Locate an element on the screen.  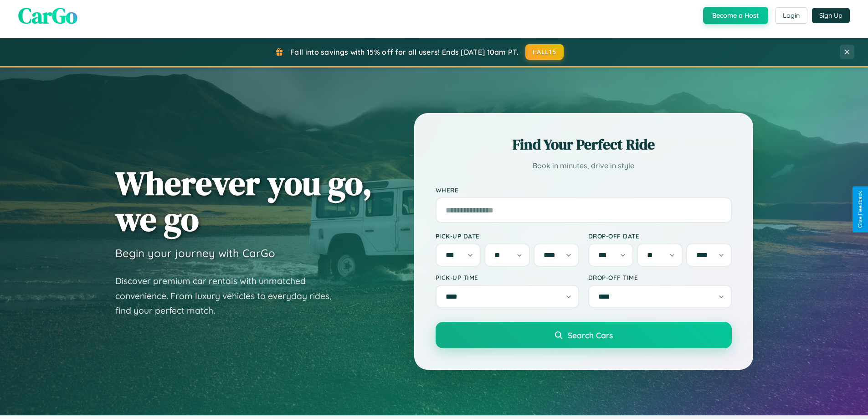
p: Book in minutes, drive in style is located at coordinates (584, 165).